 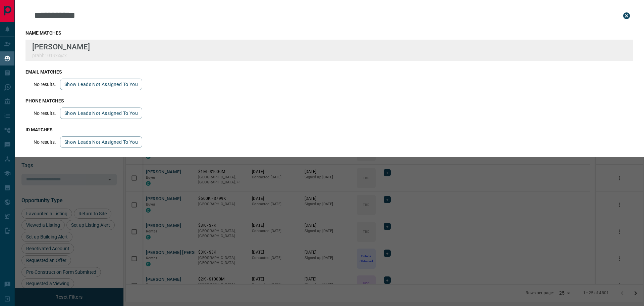 I want to click on h3: phone matches, so click(x=329, y=101).